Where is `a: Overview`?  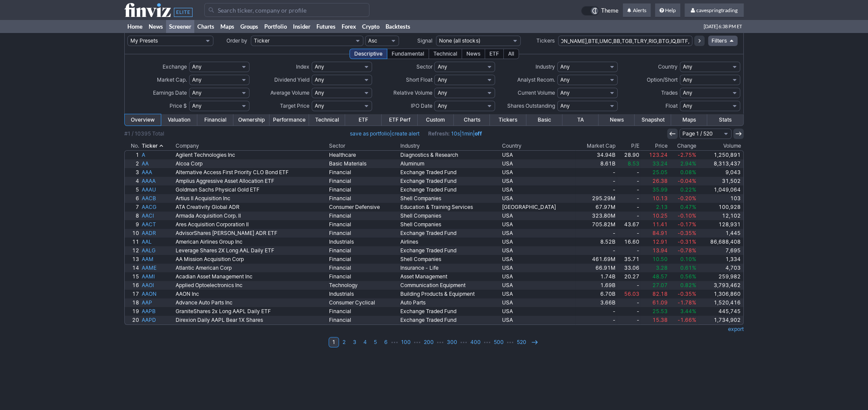 a: Overview is located at coordinates (143, 120).